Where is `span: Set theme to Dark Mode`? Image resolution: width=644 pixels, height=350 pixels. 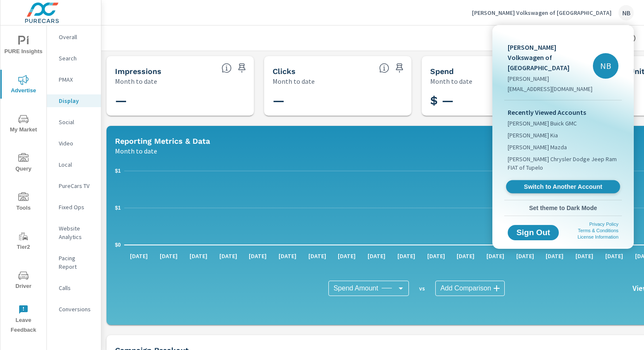 span: Set theme to Dark Mode is located at coordinates (563, 208).